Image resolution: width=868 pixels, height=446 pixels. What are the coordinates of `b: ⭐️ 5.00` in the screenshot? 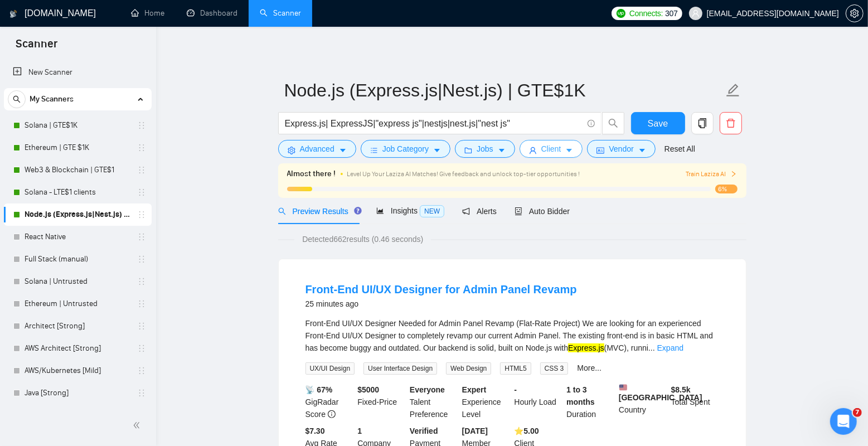 It's located at (527, 431).